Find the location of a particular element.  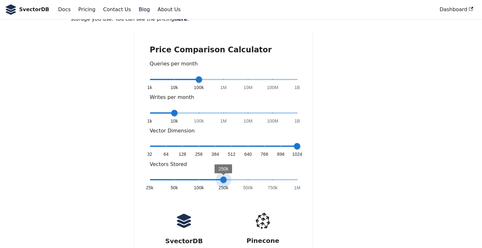

a: SvectorDB LogoSvectorDB is located at coordinates (27, 10).